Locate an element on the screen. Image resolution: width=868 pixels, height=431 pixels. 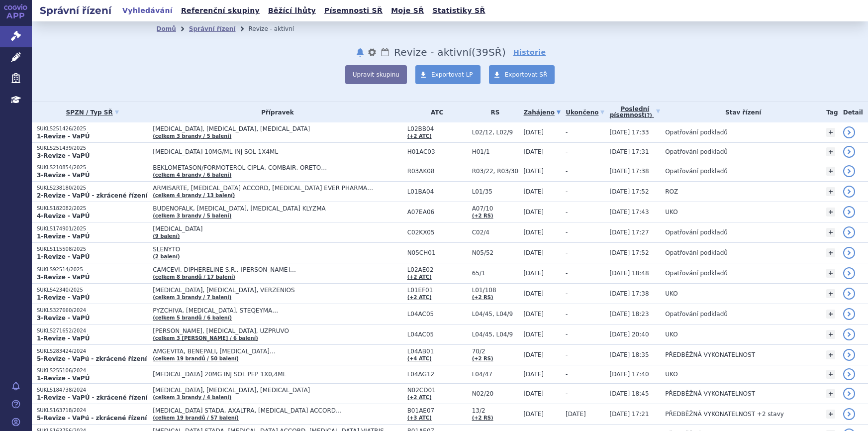
a: (celkem 3 brandy / 5 balení) is located at coordinates (192, 136).